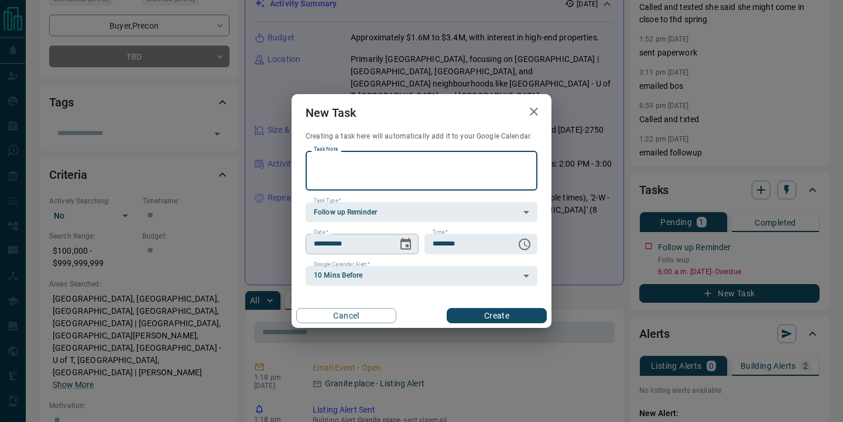 The height and width of the screenshot is (422, 843). I want to click on p: Creating a task here will automatically add it to your Google Calendar., so click(421, 136).